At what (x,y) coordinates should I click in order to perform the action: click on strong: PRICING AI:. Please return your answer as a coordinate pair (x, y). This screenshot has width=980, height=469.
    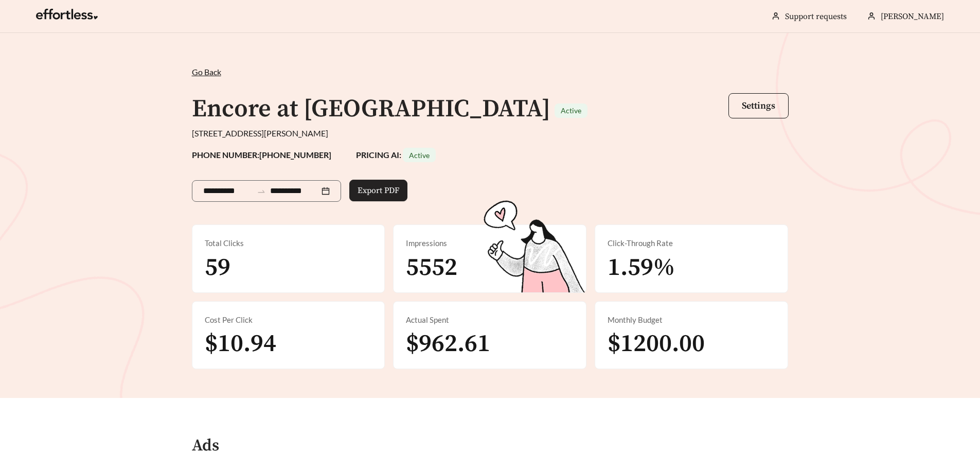
    Looking at the image, I should click on (395, 155).